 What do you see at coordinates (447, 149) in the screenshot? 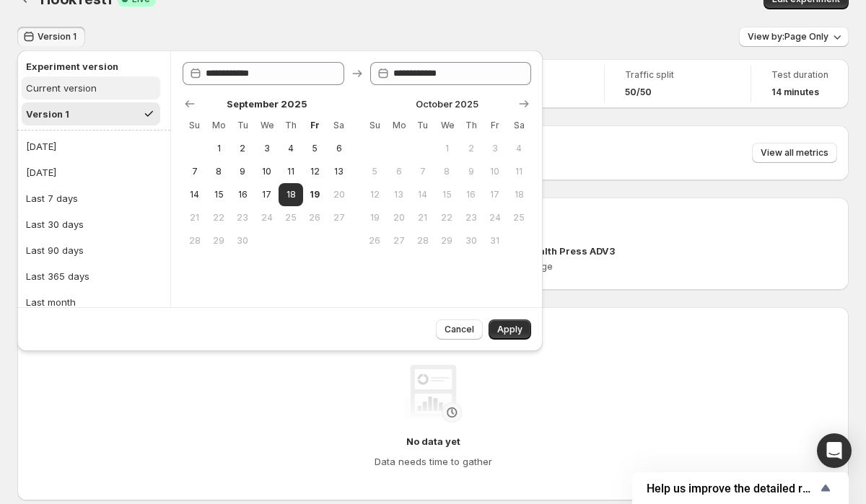
I see `button: Wednesday October 1 2025` at bounding box center [447, 149].